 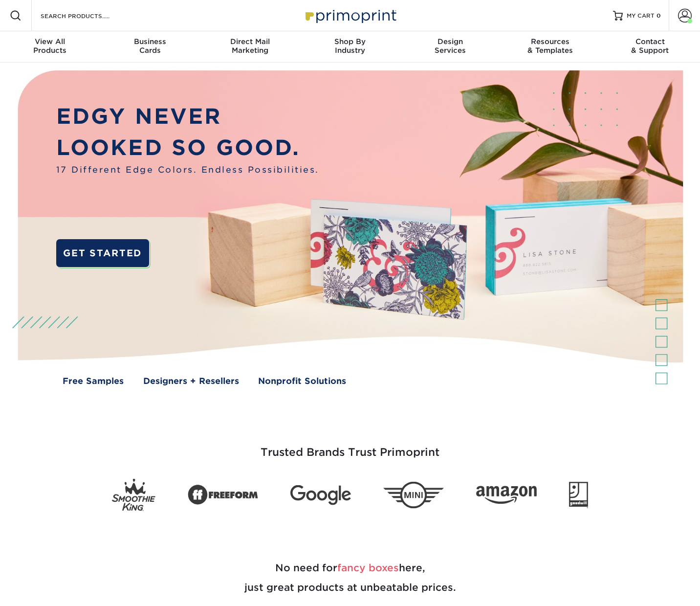 I want to click on div: & Support, so click(x=650, y=46).